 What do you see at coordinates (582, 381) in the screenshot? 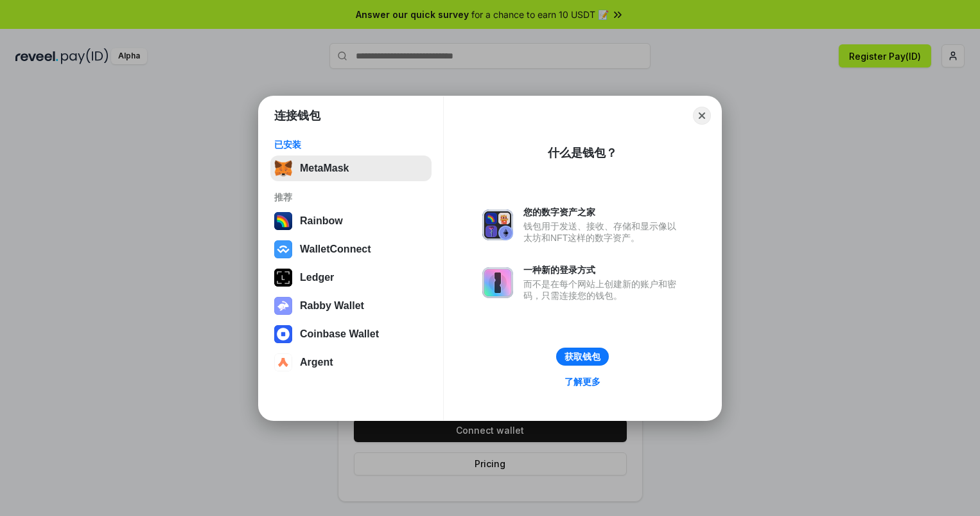
I see `div: 了解更多` at bounding box center [582, 381].